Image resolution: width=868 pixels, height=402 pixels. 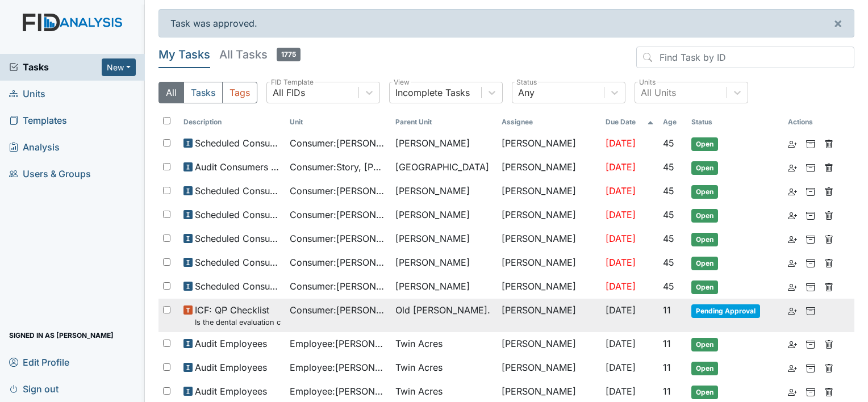 I want to click on span: 1775, so click(x=289, y=55).